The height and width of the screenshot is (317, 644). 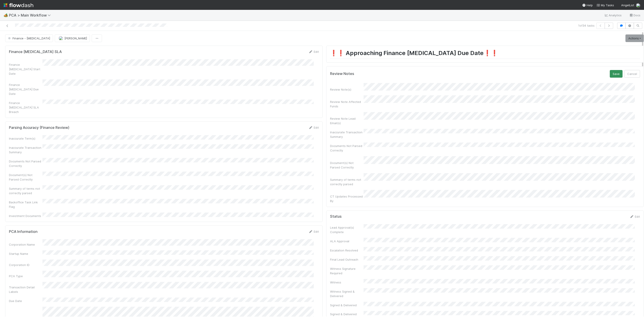 What do you see at coordinates (342, 74) in the screenshot?
I see `h5: Review Notes` at bounding box center [342, 74].